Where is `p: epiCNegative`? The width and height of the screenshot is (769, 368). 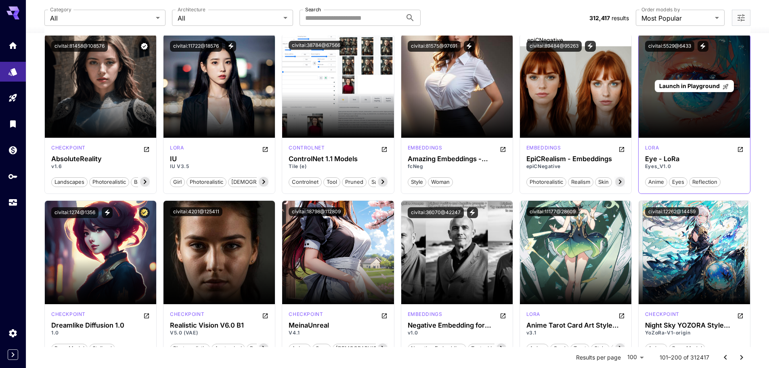
p: epiCNegative is located at coordinates (575, 166).